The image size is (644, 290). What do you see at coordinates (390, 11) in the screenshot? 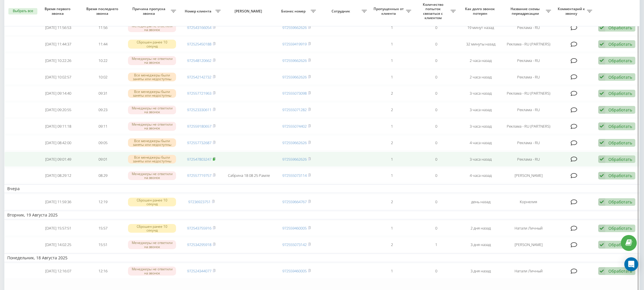
I see `span: Пропущенных от клиента` at bounding box center [390, 11].